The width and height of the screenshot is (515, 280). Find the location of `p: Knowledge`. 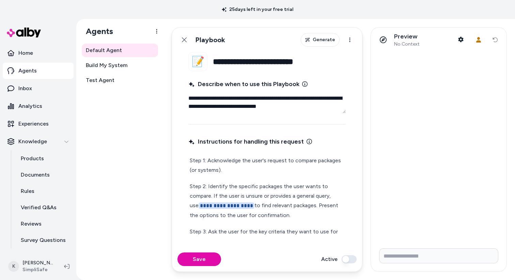

p: Knowledge is located at coordinates (33, 142).